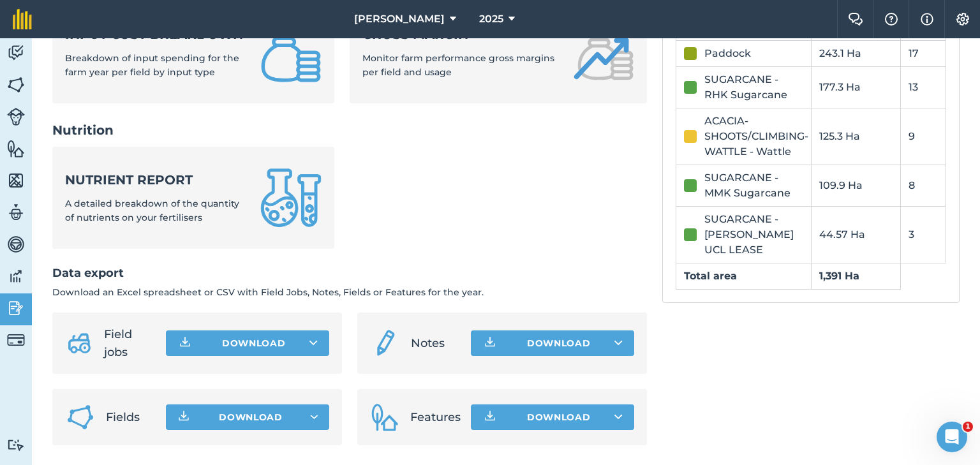 The height and width of the screenshot is (465, 980). I want to click on img: Two speech bubbles overlapping with the left bubble in the forefront, so click(855, 19).